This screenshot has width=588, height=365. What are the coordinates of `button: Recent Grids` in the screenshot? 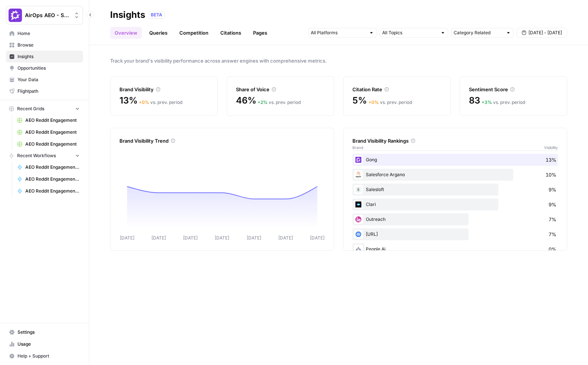 It's located at (44, 109).